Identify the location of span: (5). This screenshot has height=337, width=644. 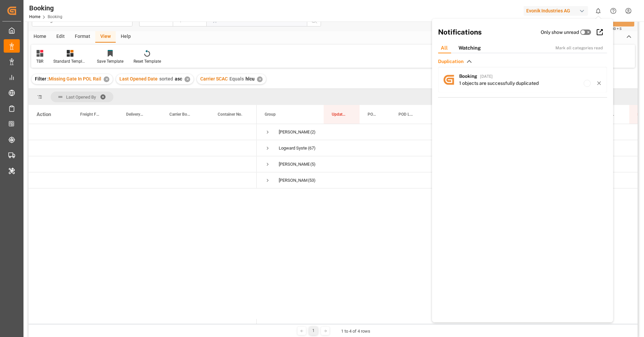
(313, 164).